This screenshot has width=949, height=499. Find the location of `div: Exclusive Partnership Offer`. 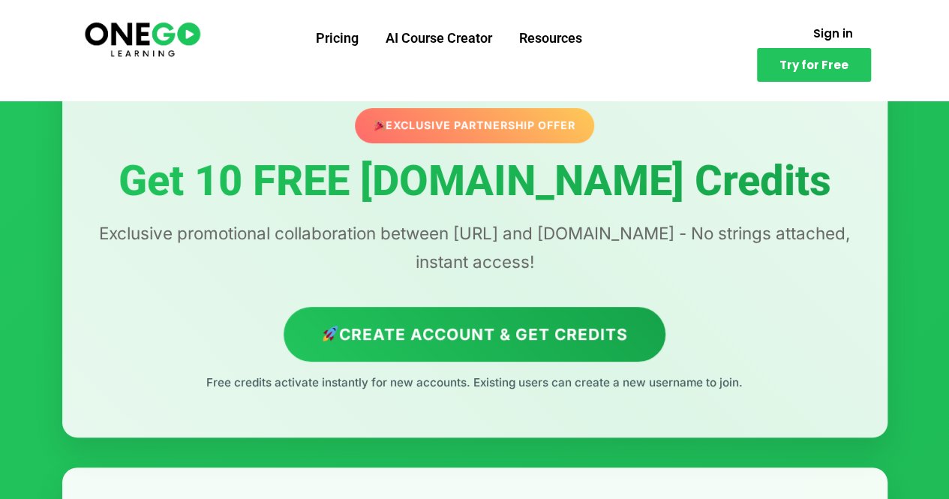

div: Exclusive Partnership Offer is located at coordinates (474, 125).